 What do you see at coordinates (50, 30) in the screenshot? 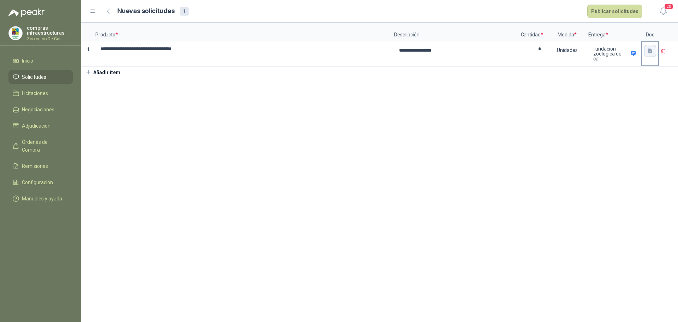
I see `p: compras infraestructuras` at bounding box center [50, 30].